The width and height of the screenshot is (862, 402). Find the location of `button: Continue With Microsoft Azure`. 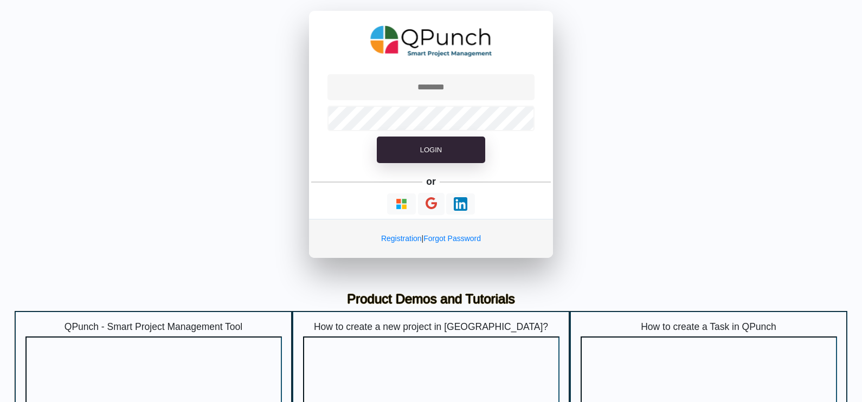

button: Continue With Microsoft Azure is located at coordinates (401, 204).